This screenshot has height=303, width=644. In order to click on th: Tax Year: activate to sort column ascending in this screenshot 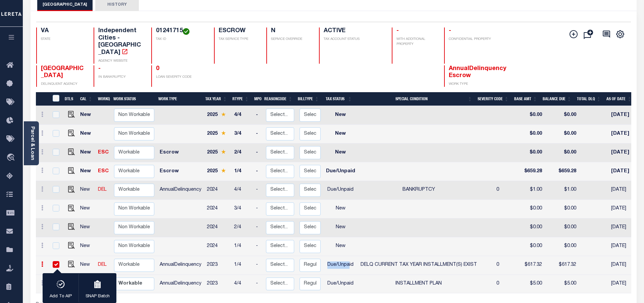, I will do `click(216, 99)`.